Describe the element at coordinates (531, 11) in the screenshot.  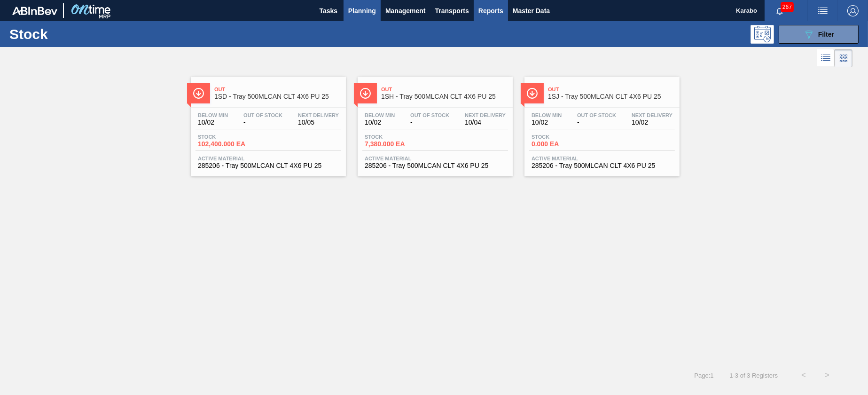
I see `span: Master Data` at that location.